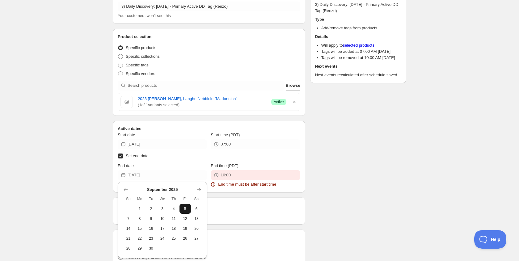 Image resolution: width=519 pixels, height=261 pixels. What do you see at coordinates (225, 166) in the screenshot?
I see `span: End time (PDT)` at bounding box center [225, 166].